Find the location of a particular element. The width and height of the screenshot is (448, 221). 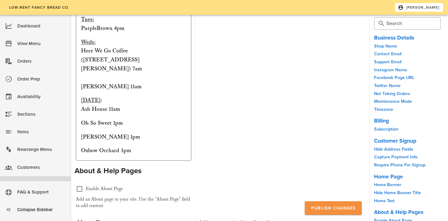

div: Collapse Sidebar is located at coordinates (42, 209).